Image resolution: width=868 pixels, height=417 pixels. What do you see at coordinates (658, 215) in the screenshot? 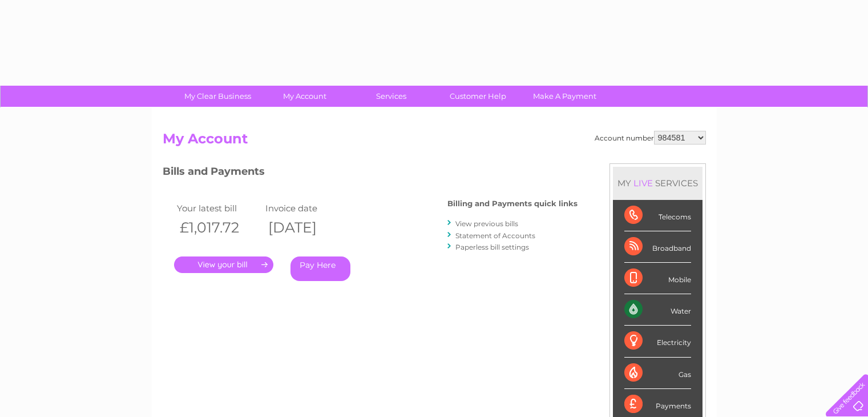
I see `div: Telecoms` at bounding box center [658, 215].